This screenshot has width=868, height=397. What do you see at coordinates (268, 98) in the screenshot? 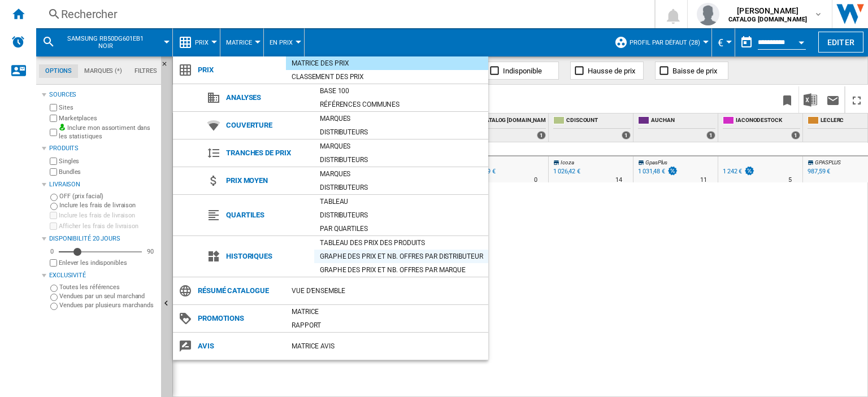
I see `span: Analyses` at bounding box center [268, 98].